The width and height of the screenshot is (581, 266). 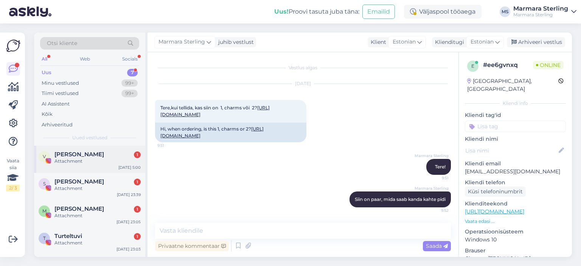 What do you see at coordinates (303, 68) in the screenshot?
I see `div: Vestlus algas` at bounding box center [303, 68].